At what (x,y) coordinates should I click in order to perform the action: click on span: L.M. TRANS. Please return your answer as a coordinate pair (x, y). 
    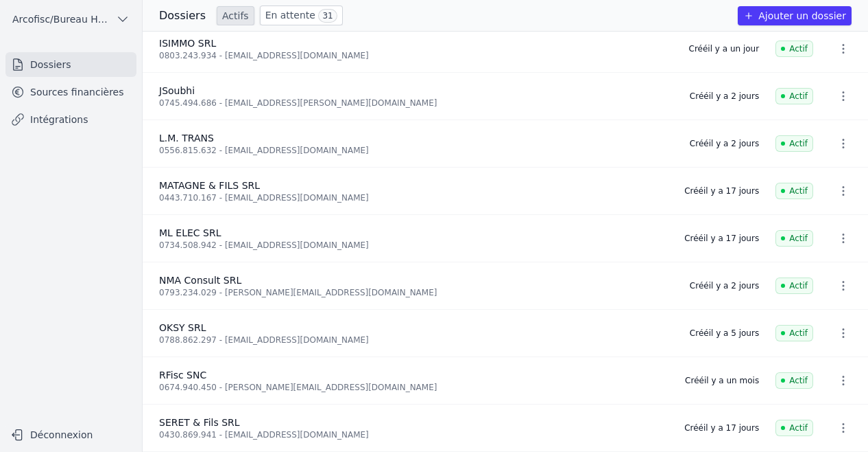
    Looking at the image, I should click on (186, 138).